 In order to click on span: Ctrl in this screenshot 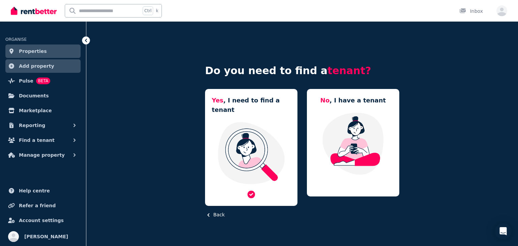, I will do `click(148, 11)`.